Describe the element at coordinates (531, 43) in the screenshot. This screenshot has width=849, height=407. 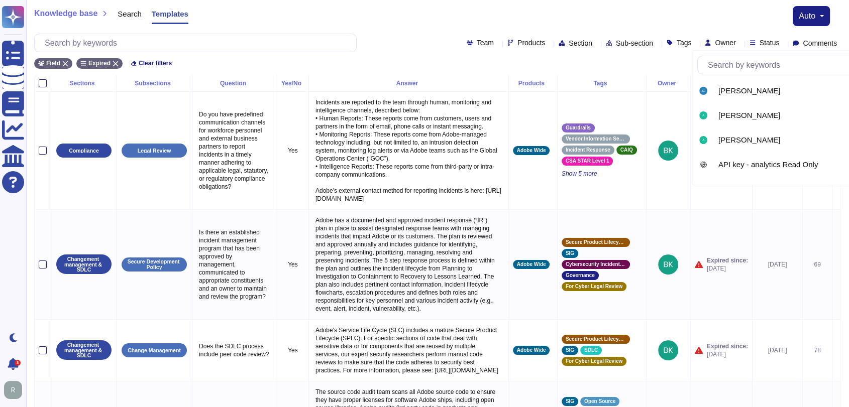
I see `span: Products` at that location.